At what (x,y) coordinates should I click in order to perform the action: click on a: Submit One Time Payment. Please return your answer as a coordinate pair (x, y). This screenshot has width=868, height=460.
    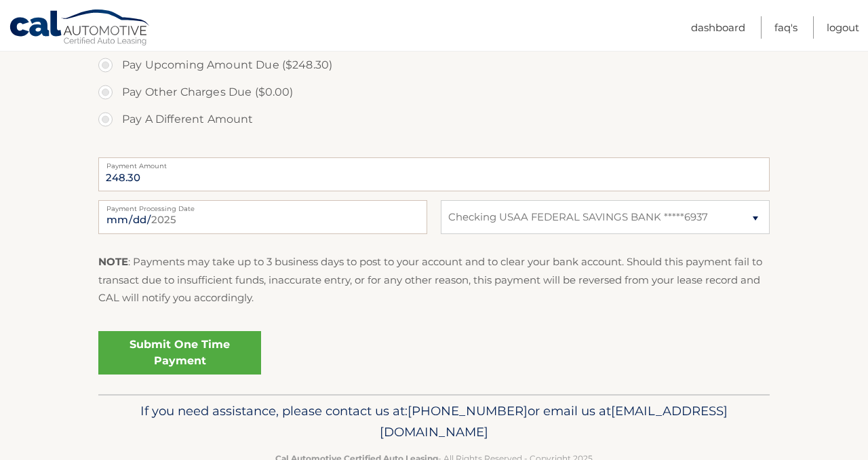
    Looking at the image, I should click on (179, 352).